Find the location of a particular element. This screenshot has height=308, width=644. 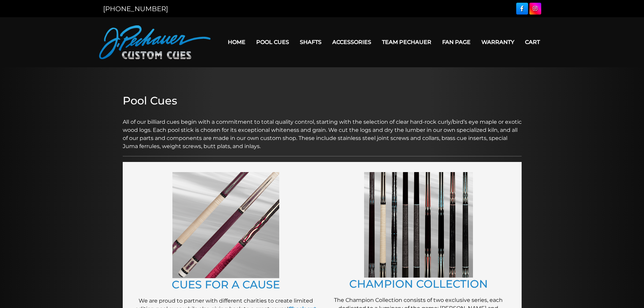

img: Pechauer Custom Cues is located at coordinates (155, 42).